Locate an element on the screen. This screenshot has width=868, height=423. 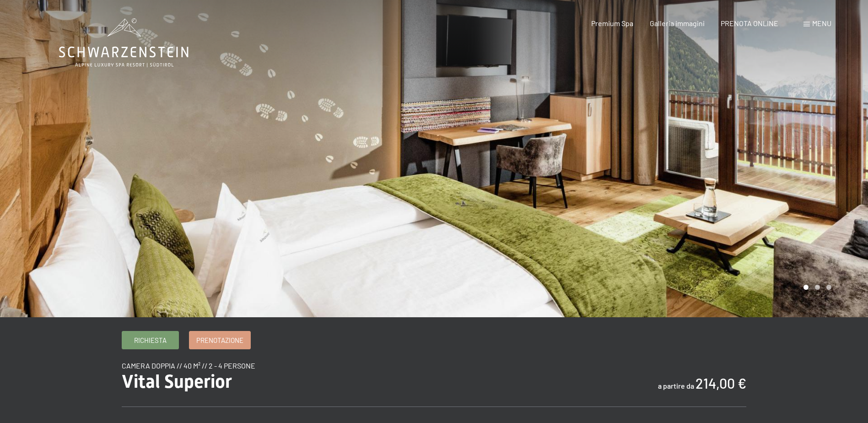
span: Premium Spa is located at coordinates (613, 23).